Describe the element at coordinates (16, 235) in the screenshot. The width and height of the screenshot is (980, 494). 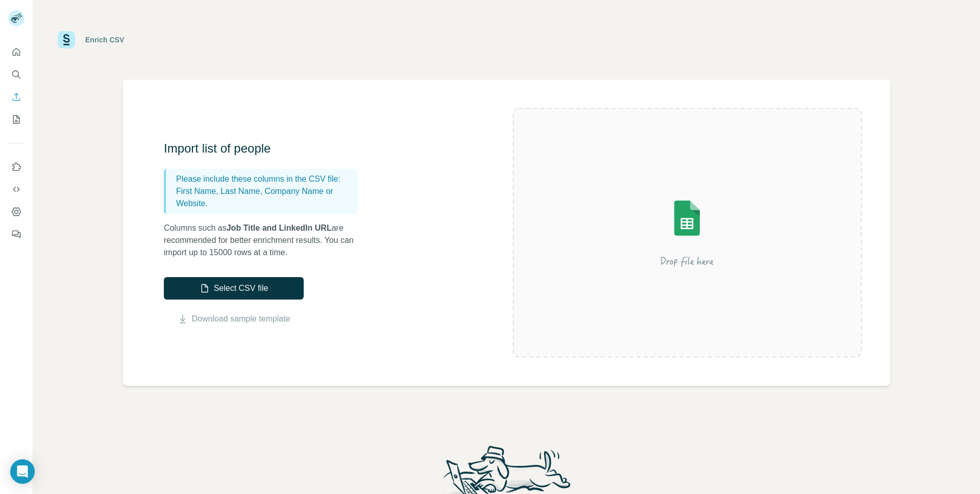
I see `button: Feedback` at that location.